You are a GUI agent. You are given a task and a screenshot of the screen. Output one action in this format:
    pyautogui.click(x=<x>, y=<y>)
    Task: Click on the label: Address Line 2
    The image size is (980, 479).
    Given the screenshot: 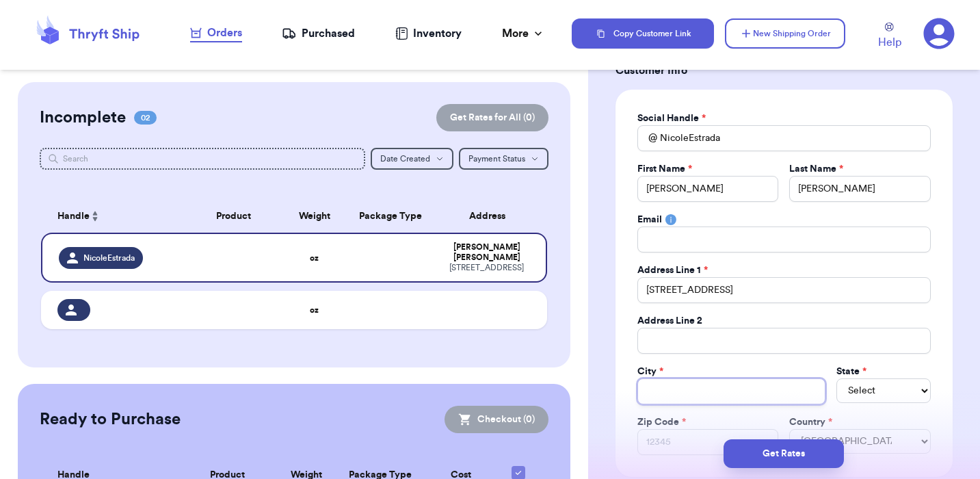 What is the action you would take?
    pyautogui.click(x=669, y=321)
    